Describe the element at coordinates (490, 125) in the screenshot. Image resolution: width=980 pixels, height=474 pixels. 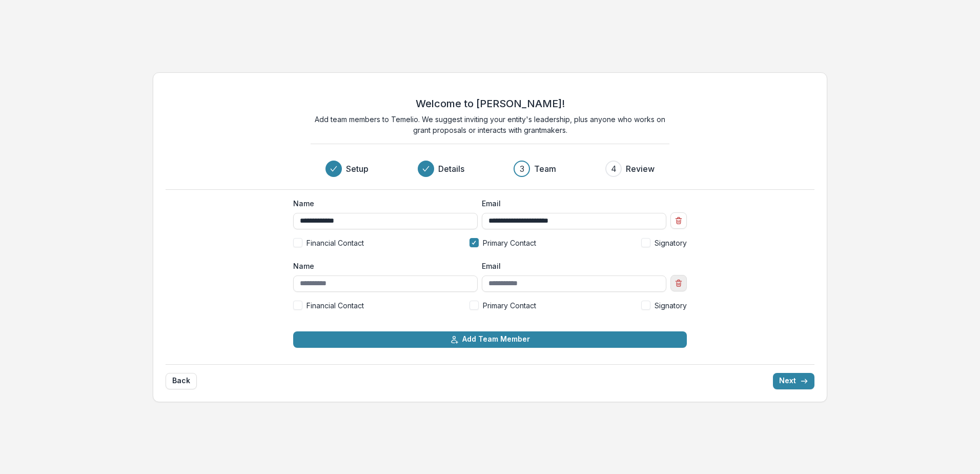
I see `p: Add team members to Temelio. We suggest inviting your entity's leadership, plus anyone who works ...` at that location.